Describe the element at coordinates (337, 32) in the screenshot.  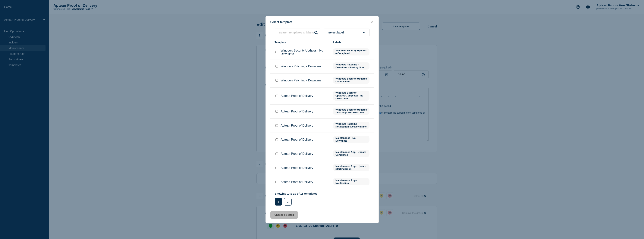
I see `span: Select label` at that location.